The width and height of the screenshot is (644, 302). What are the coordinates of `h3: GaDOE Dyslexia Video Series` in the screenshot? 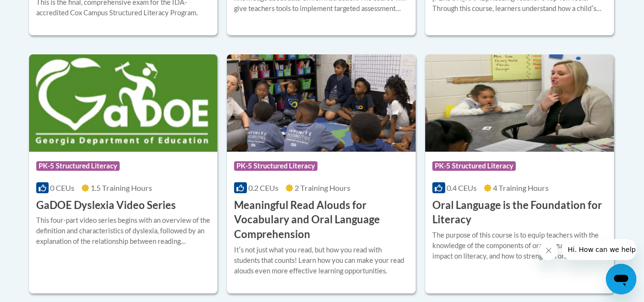 It's located at (106, 205).